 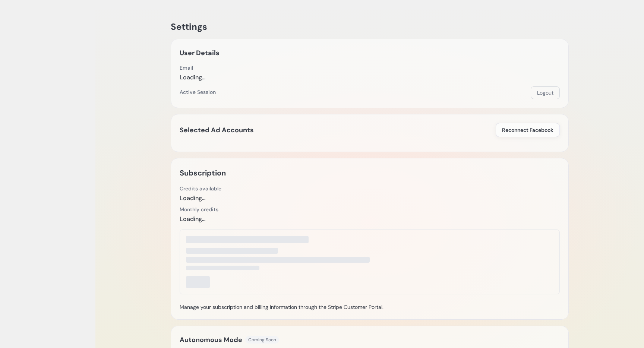 What do you see at coordinates (211, 340) in the screenshot?
I see `h2: Autonomous Mode` at bounding box center [211, 340].